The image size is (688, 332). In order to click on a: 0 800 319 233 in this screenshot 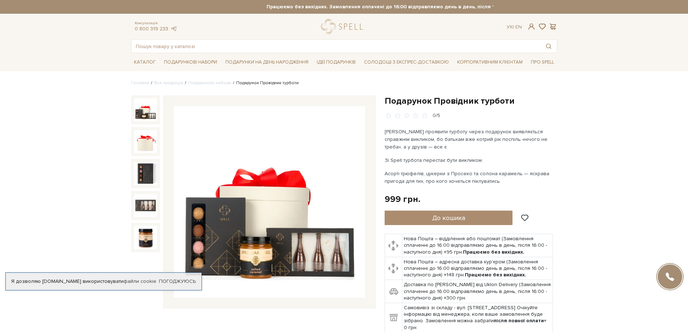, I will do `click(151, 29)`.